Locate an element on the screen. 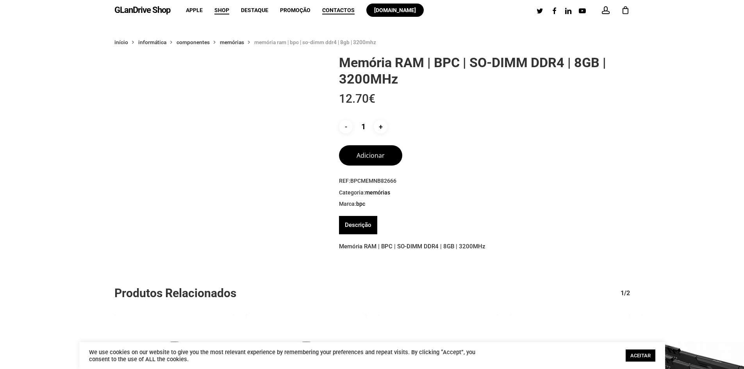  a: ACEITAR is located at coordinates (641, 356).